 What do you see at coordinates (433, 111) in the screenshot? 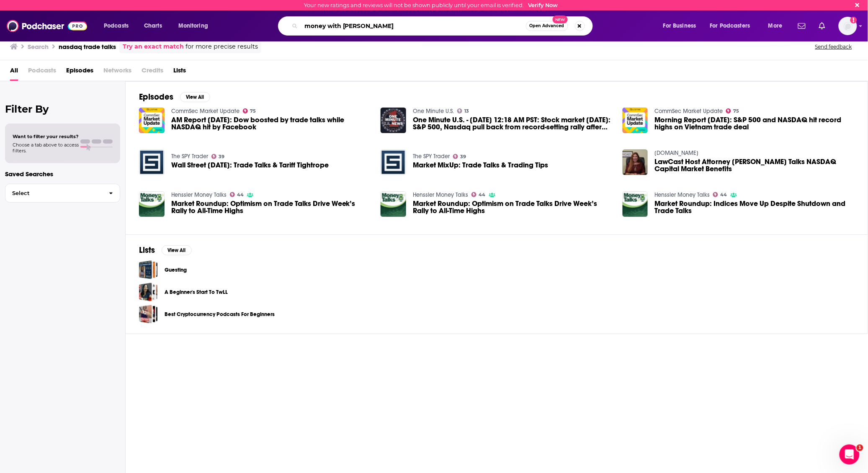
I see `a: One Minute U.S.` at bounding box center [433, 111].